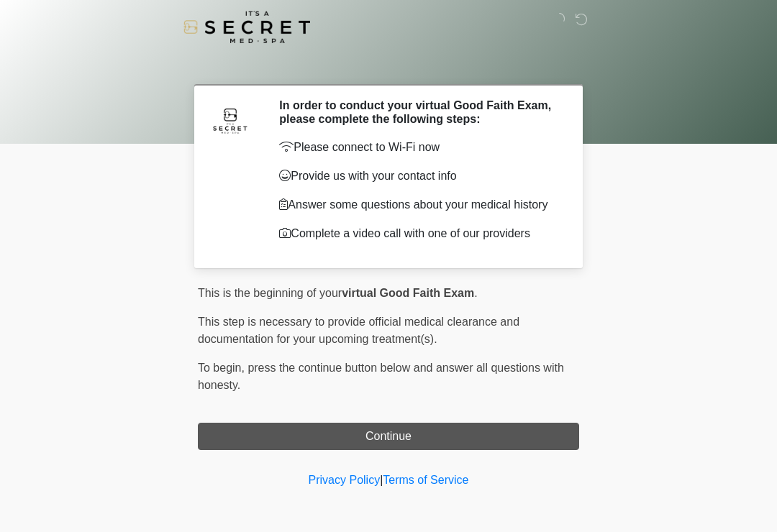 Image resolution: width=777 pixels, height=532 pixels. What do you see at coordinates (408, 293) in the screenshot?
I see `strong: virtual Good Faith Exam` at bounding box center [408, 293].